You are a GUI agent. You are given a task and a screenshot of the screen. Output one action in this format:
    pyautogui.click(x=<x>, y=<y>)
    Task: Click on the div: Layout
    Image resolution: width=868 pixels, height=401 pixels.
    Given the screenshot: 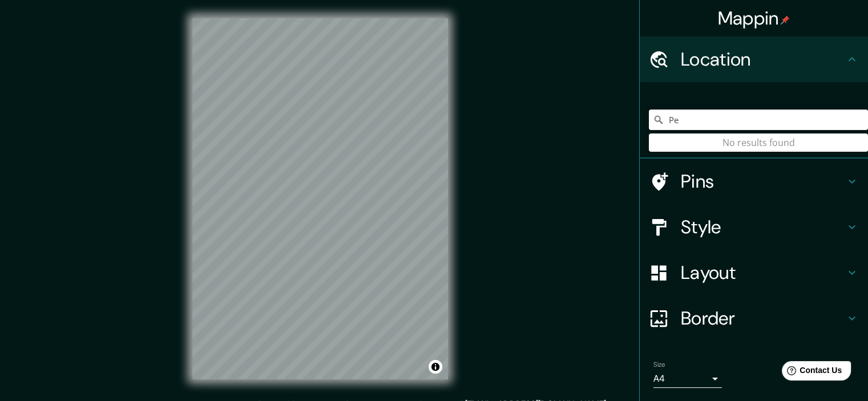 What is the action you would take?
    pyautogui.click(x=753, y=272)
    